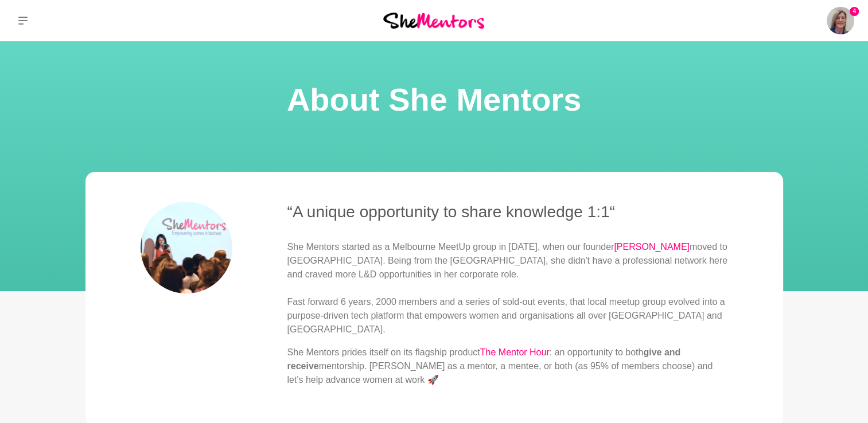 The image size is (868, 423). What do you see at coordinates (508, 366) in the screenshot?
I see `p: She Mentors prides itself on its flagship product : an opportunity to both mentorship. [PERSON_NA...` at bounding box center [508, 366].